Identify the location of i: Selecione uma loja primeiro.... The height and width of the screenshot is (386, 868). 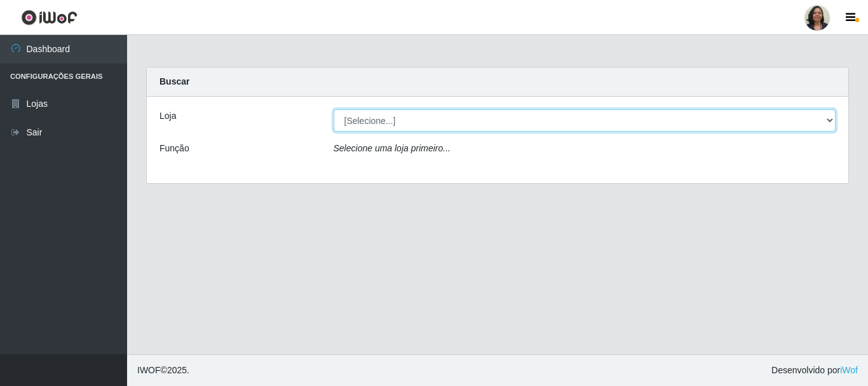
(392, 148).